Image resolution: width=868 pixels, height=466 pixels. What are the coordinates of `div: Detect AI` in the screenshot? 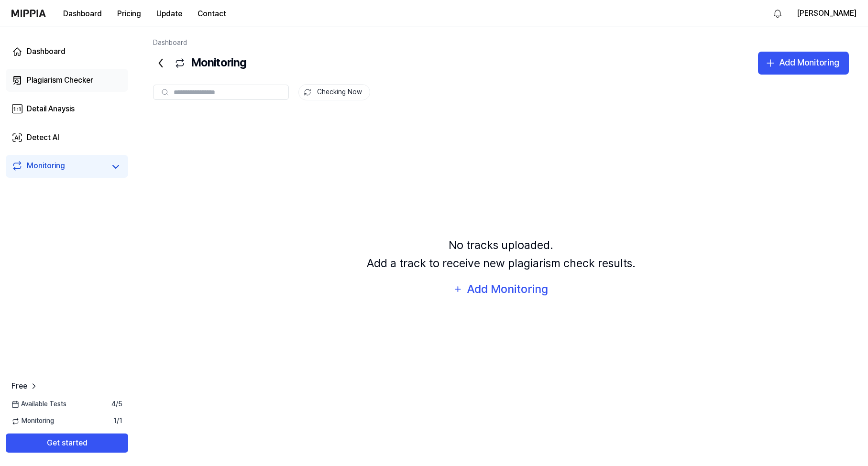 It's located at (43, 138).